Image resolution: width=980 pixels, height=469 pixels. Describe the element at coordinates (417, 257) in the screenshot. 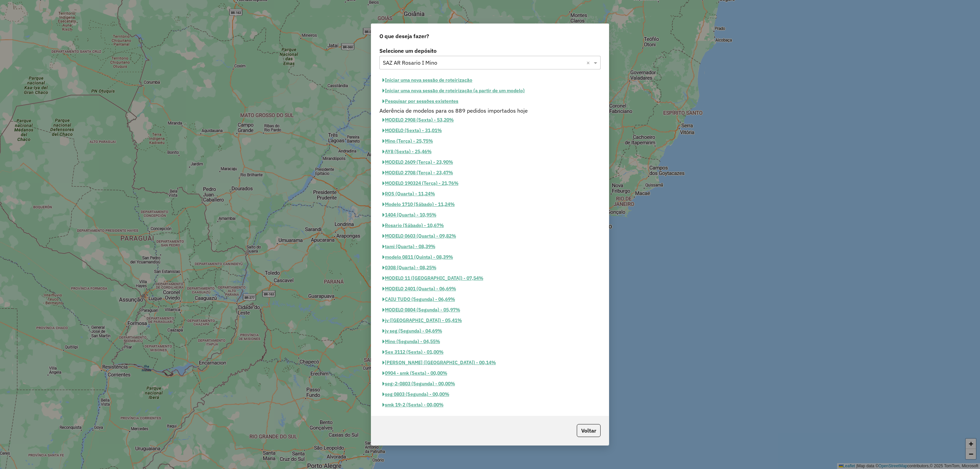

I see `button: modelo 0811 (Quinta) - 08,39%` at that location.